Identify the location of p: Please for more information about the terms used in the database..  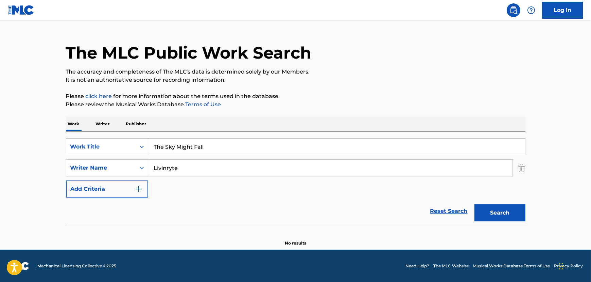
(296, 96).